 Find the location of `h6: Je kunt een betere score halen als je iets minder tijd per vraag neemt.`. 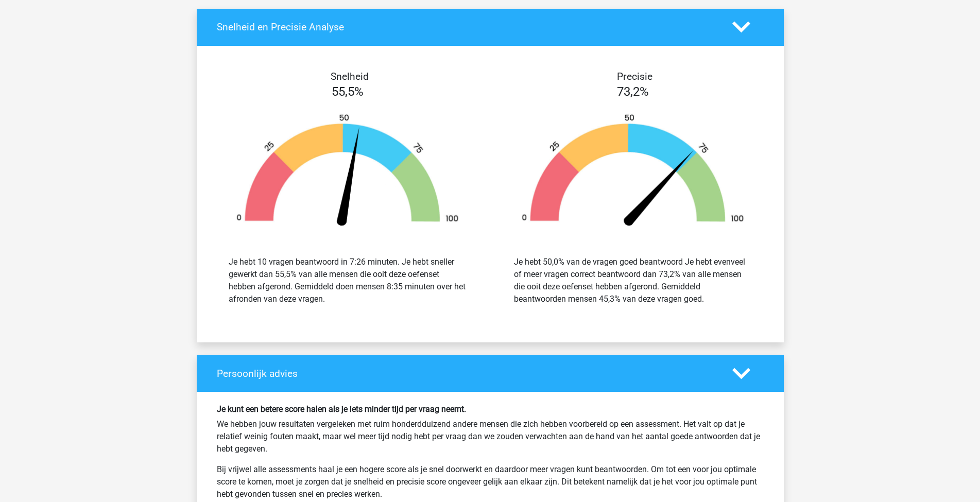

h6: Je kunt een betere score halen als je iets minder tijd per vraag neemt. is located at coordinates (490, 409).